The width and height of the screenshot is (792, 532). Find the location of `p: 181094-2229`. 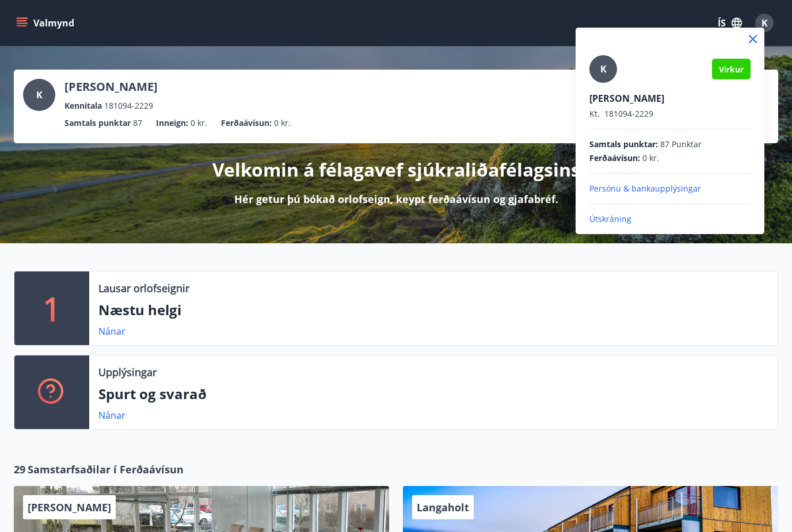

p: 181094-2229 is located at coordinates (670, 114).